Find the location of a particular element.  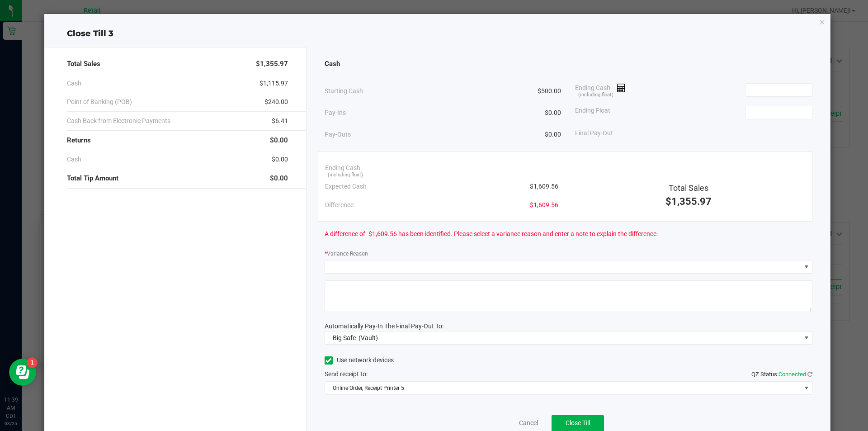

span: $500.00 is located at coordinates (550, 91).